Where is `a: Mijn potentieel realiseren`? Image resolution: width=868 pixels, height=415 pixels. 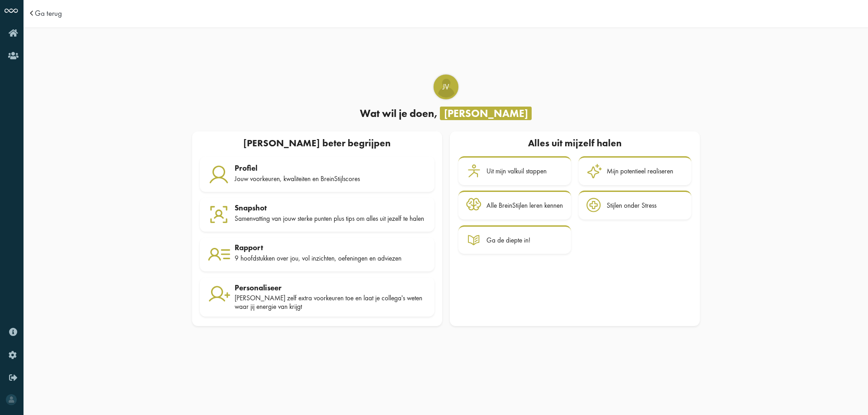
a: Mijn potentieel realiseren is located at coordinates (634, 171).